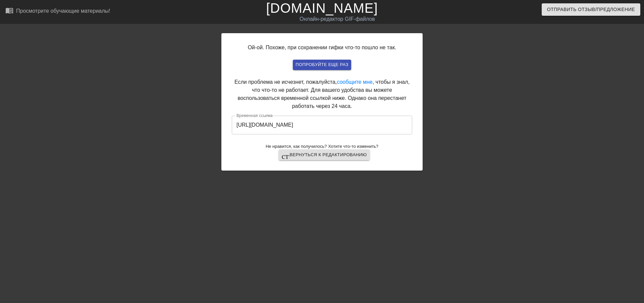  What do you see at coordinates (328, 155) in the screenshot?
I see `font: Вернуться к редактированию` at bounding box center [328, 155].